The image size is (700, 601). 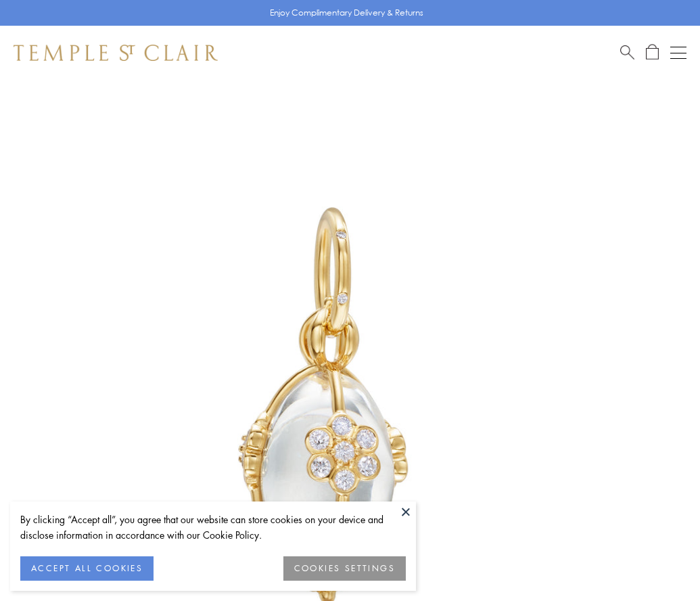 What do you see at coordinates (653, 52) in the screenshot?
I see `a: Open Shopping Bag` at bounding box center [653, 52].